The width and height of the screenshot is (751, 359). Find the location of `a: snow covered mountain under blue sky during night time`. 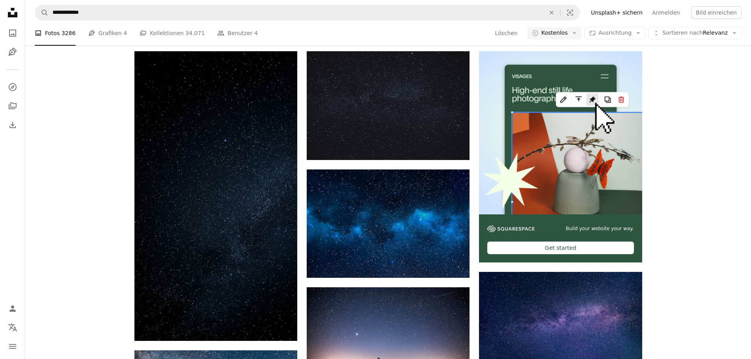

a: snow covered mountain under blue sky during night time is located at coordinates (388, 341).